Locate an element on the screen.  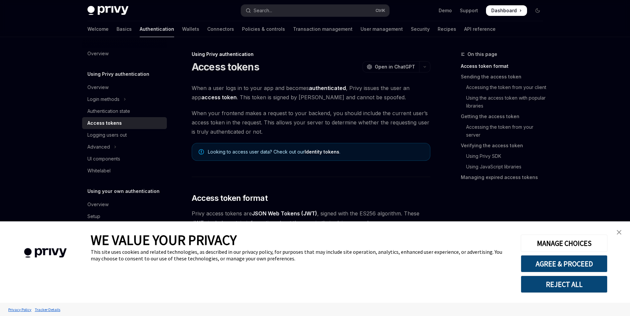
a: Setup is located at coordinates (124, 217).